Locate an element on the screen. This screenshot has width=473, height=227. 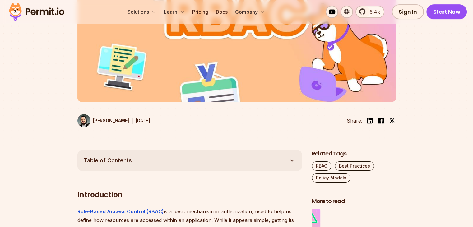
img: linkedin is located at coordinates (370, 121).